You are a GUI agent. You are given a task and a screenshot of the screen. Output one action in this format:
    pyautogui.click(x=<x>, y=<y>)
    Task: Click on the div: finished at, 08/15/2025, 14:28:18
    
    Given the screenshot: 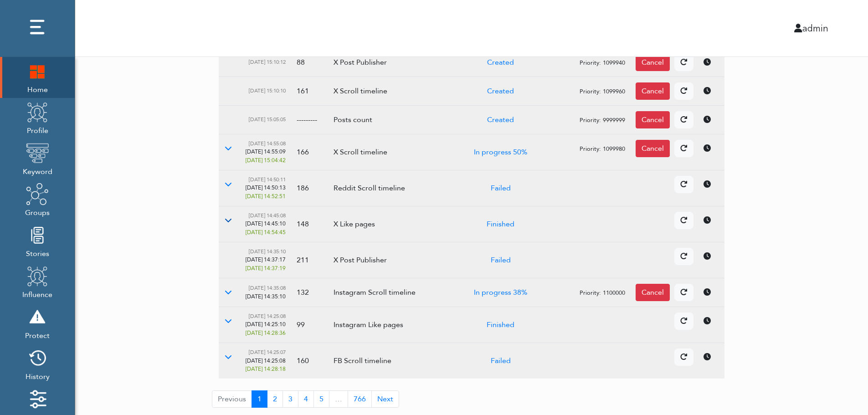 What is the action you would take?
    pyautogui.click(x=266, y=369)
    